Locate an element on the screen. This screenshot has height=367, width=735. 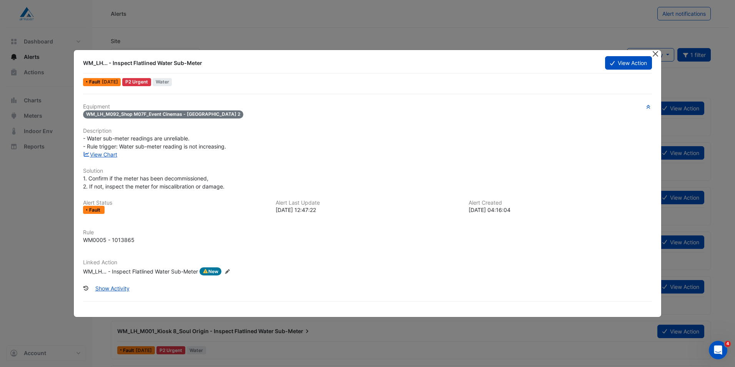
h6: Rule is located at coordinates (367, 232).